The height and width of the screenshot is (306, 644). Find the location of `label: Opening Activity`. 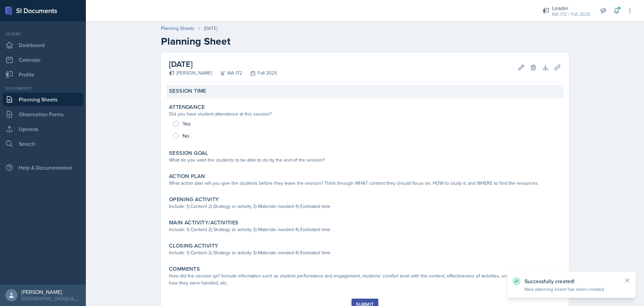

label: Opening Activity is located at coordinates (194, 199).